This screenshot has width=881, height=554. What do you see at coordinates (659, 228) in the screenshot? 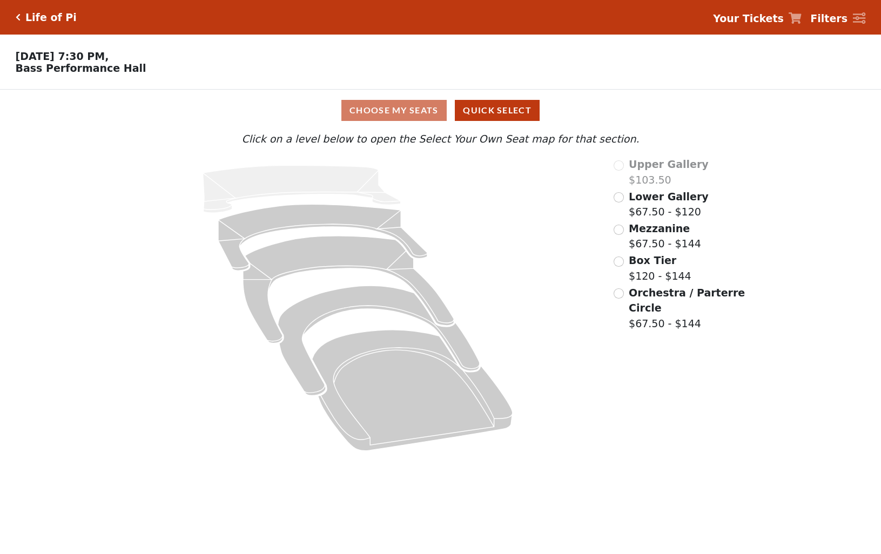
I see `span: Mezzanine` at bounding box center [659, 228].